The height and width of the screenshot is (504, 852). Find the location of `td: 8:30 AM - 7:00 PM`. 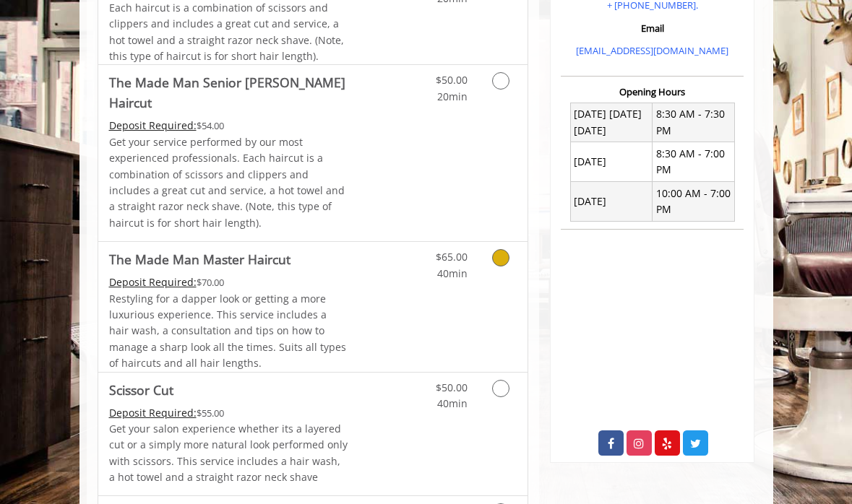

td: 8:30 AM - 7:00 PM is located at coordinates (693, 162).